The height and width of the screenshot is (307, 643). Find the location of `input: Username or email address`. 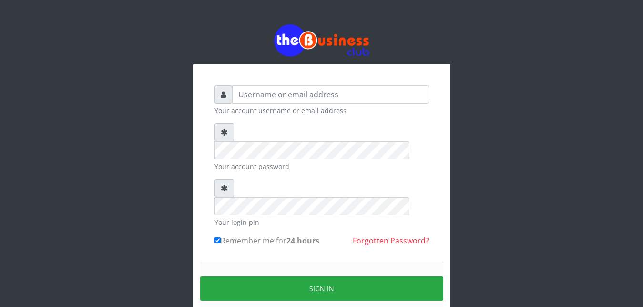

input: Username or email address is located at coordinates (330, 94).